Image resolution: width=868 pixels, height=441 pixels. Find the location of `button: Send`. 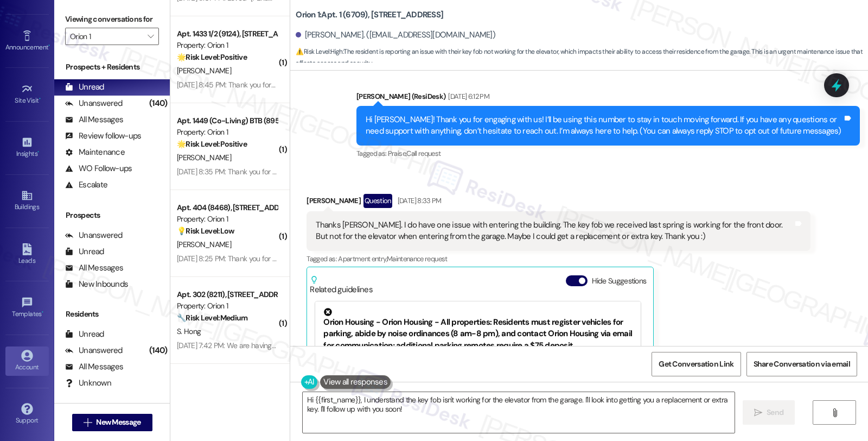

button: Send is located at coordinates (769, 412).